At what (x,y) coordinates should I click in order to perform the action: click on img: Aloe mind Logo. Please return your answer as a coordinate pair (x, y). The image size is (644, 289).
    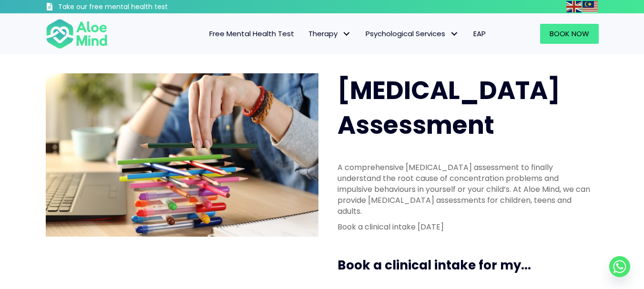
    Looking at the image, I should click on (77, 34).